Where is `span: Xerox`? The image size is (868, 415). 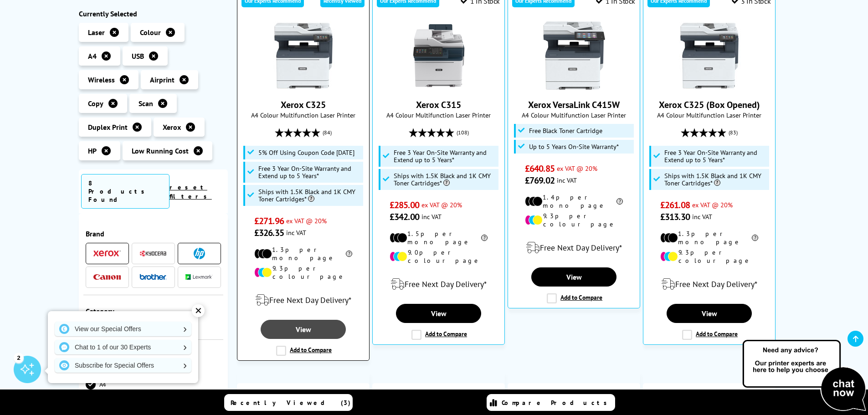 span: Xerox is located at coordinates (172, 127).